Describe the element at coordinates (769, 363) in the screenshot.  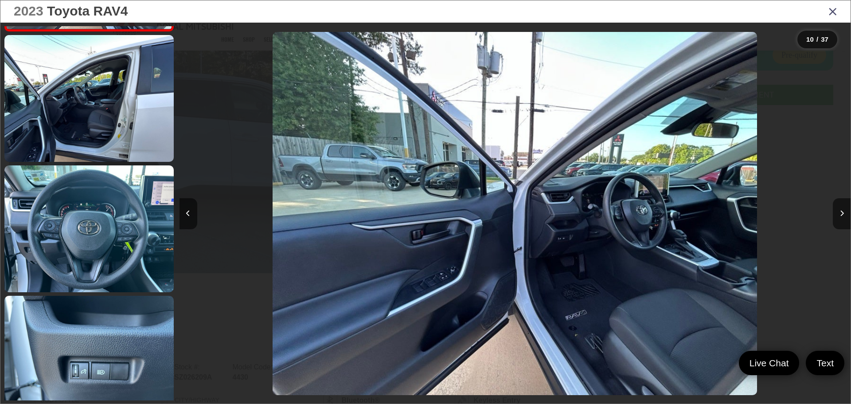
I see `span: Live Chat` at that location.